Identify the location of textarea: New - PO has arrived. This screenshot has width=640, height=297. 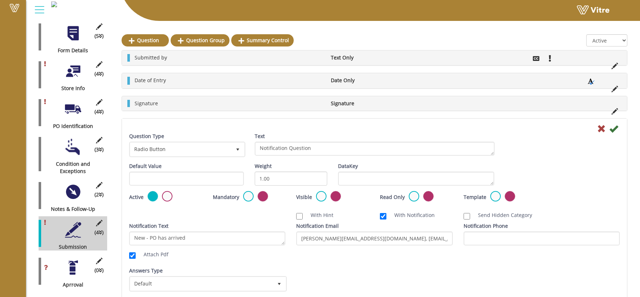
(207, 238).